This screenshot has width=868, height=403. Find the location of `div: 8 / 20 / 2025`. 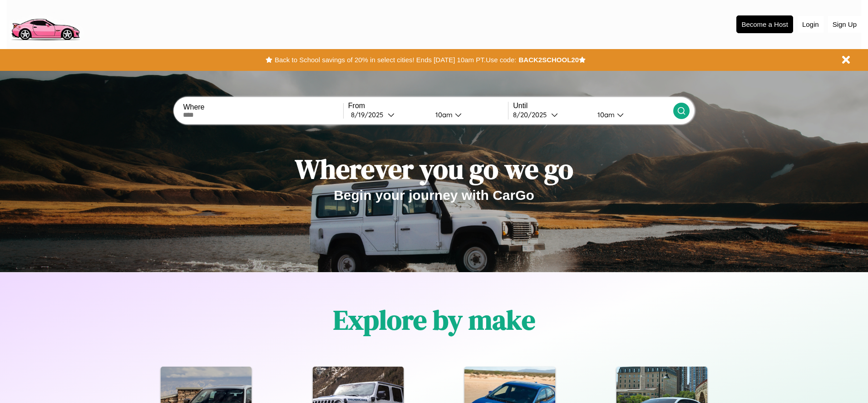

div: 8 / 20 / 2025 is located at coordinates (532, 114).